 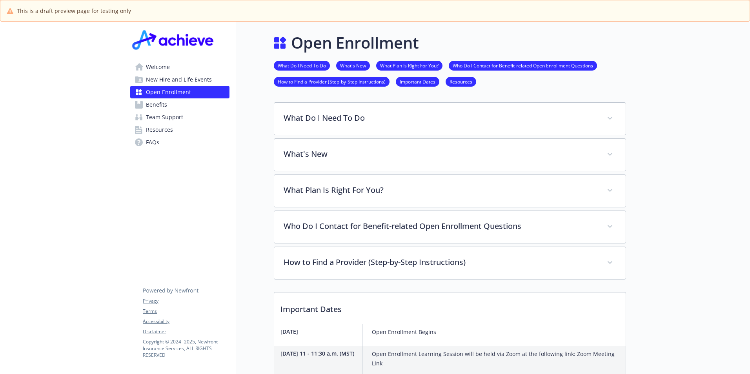 I want to click on p: What's New, so click(x=441, y=154).